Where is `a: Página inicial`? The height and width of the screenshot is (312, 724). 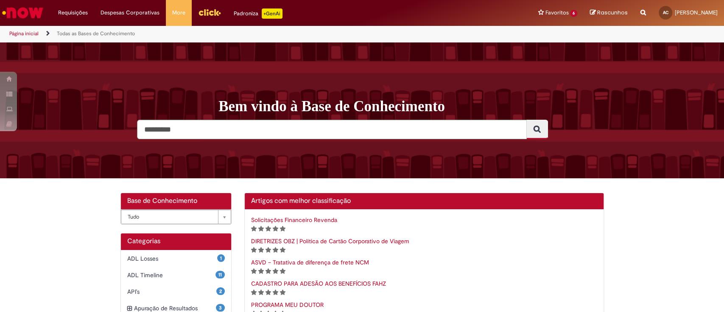
a: Página inicial is located at coordinates (24, 33).